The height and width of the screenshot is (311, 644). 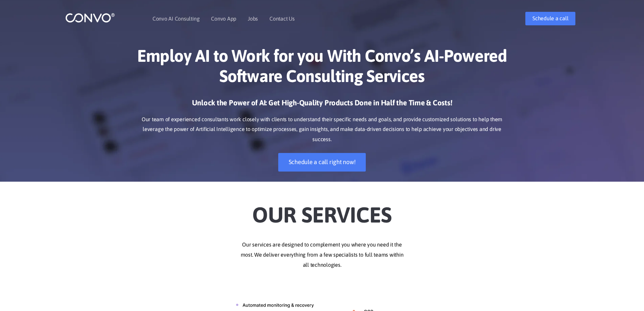 What do you see at coordinates (322, 255) in the screenshot?
I see `p: Our services are designed to complement you where you need it the most. We deliver everything fro...` at bounding box center [322, 255].